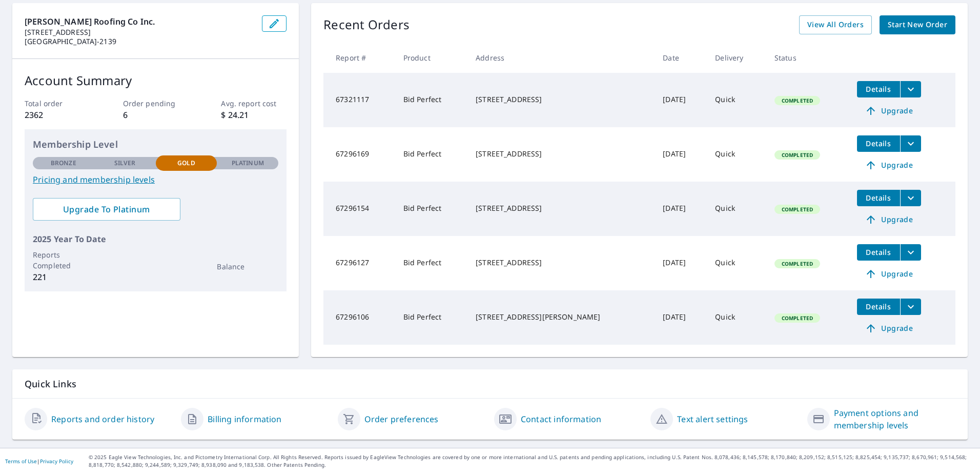 The width and height of the screenshot is (980, 474). Describe the element at coordinates (431, 57) in the screenshot. I see `th: Product` at that location.